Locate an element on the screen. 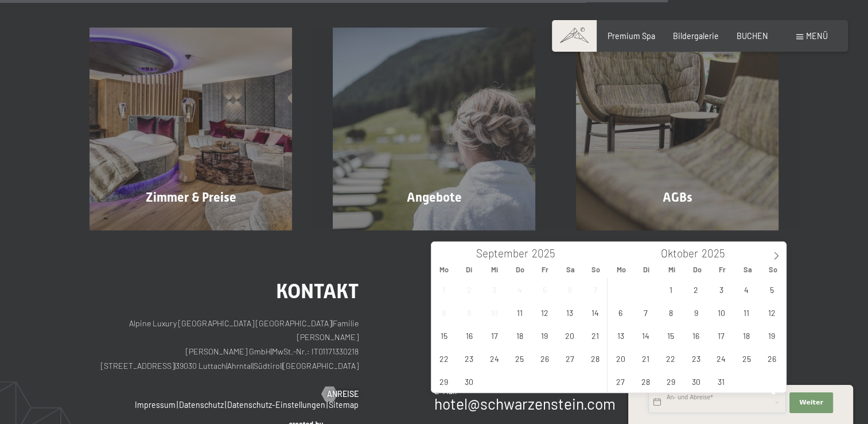  span: September 28, 2025 is located at coordinates (595, 358).